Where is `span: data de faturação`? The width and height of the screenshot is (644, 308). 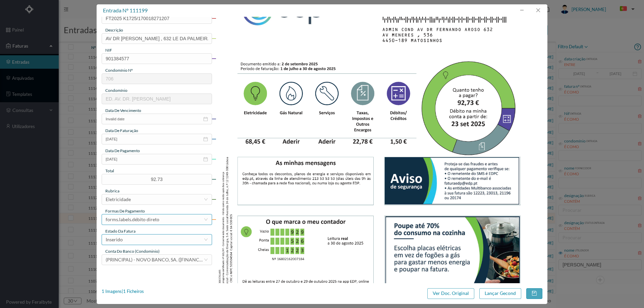
span: data de faturação is located at coordinates (122, 130).